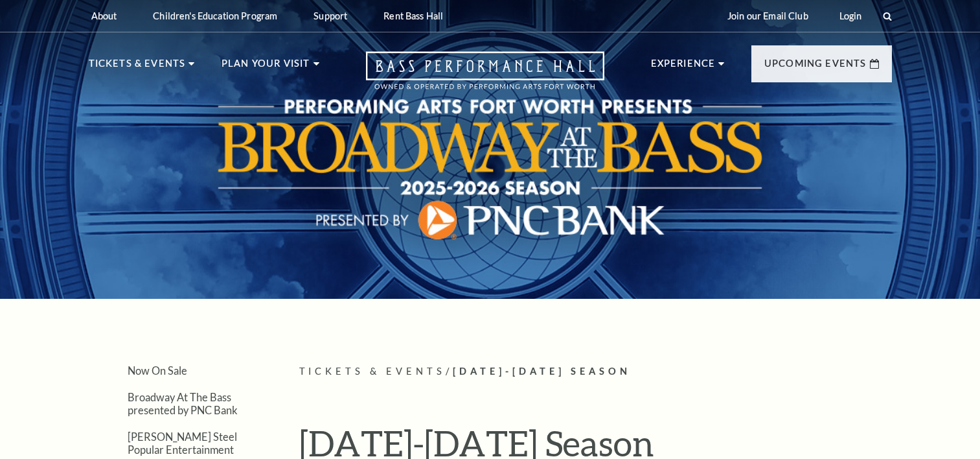 The width and height of the screenshot is (980, 459). What do you see at coordinates (183, 403) in the screenshot?
I see `a: Broadway At The Bass presented by PNC Bank` at bounding box center [183, 403].